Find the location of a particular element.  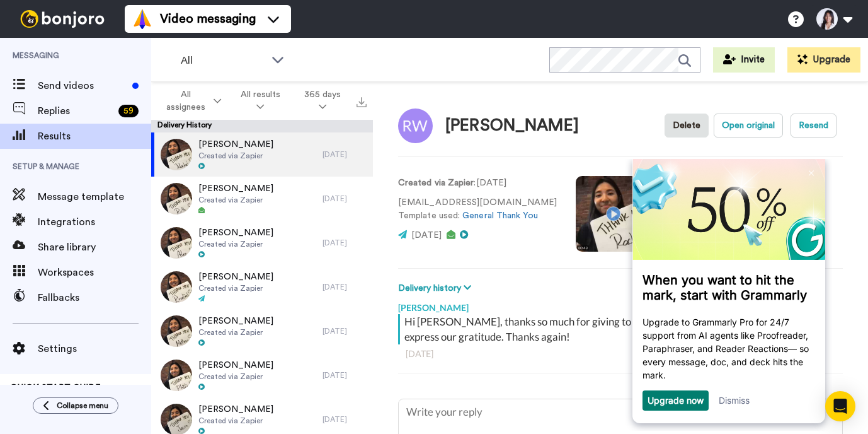

a: Dismiss is located at coordinates (109, 241).